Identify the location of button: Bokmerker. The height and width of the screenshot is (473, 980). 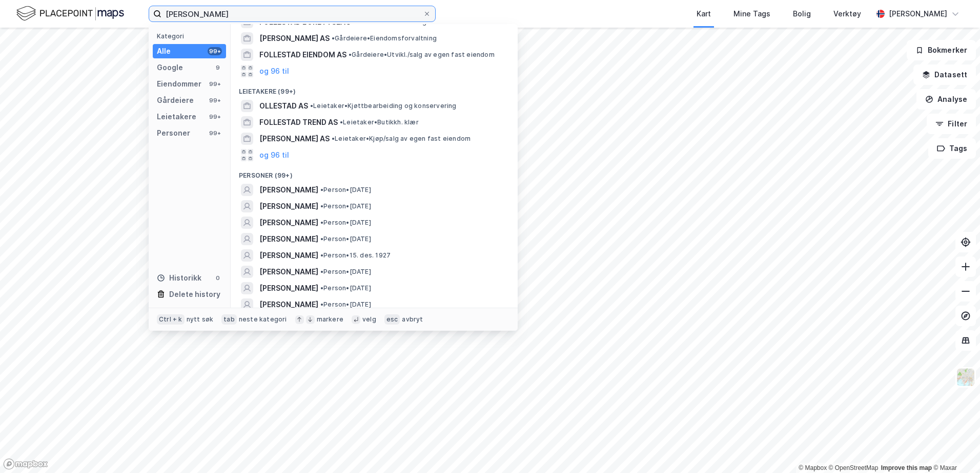
(941, 50).